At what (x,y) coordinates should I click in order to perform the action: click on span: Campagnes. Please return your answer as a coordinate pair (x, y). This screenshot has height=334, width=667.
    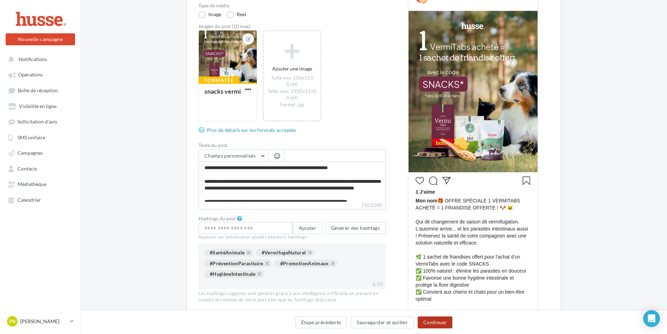
    Looking at the image, I should click on (30, 153).